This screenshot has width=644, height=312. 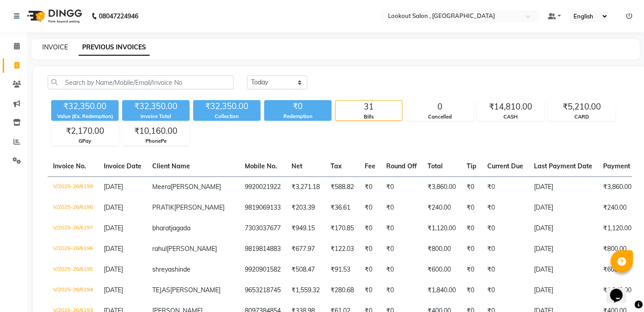 What do you see at coordinates (161, 290) in the screenshot?
I see `span: TEJAS` at bounding box center [161, 290].